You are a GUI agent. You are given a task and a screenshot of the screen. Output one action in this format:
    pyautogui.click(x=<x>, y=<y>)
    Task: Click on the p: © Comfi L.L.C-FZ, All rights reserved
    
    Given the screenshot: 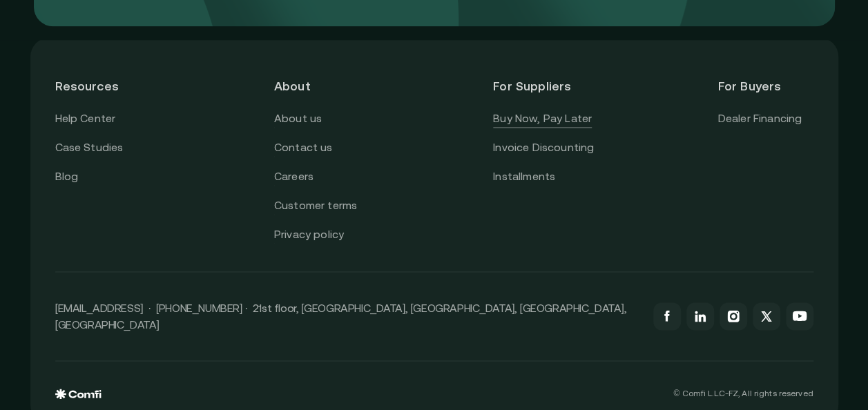 What is the action you would take?
    pyautogui.click(x=743, y=393)
    